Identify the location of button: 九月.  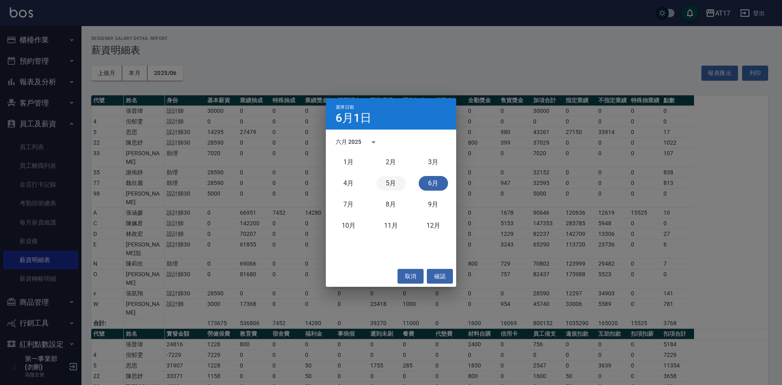
(433, 205).